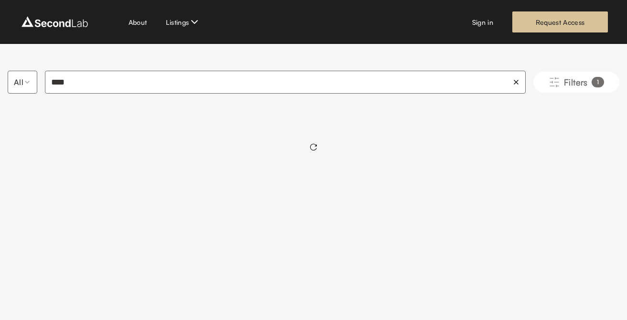  What do you see at coordinates (598, 82) in the screenshot?
I see `div: 1` at bounding box center [598, 82].